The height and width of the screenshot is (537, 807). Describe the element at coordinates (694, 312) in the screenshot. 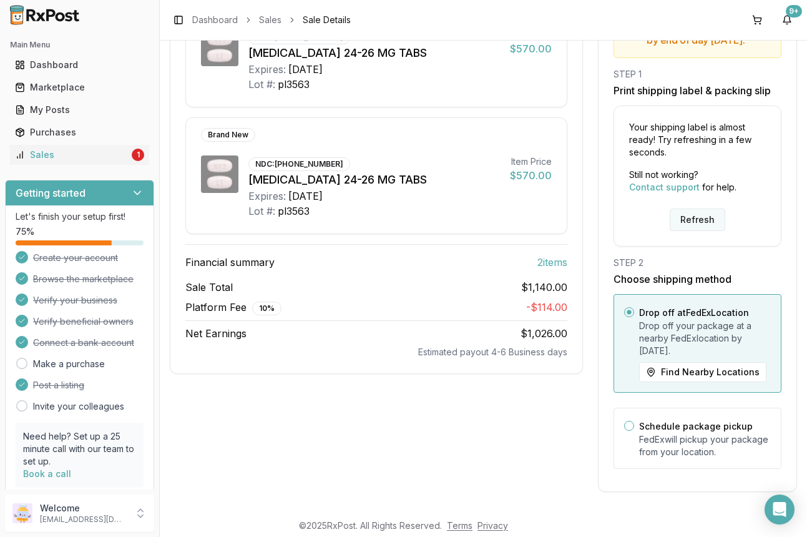

I see `label: Drop off at FedEx Location` at that location.